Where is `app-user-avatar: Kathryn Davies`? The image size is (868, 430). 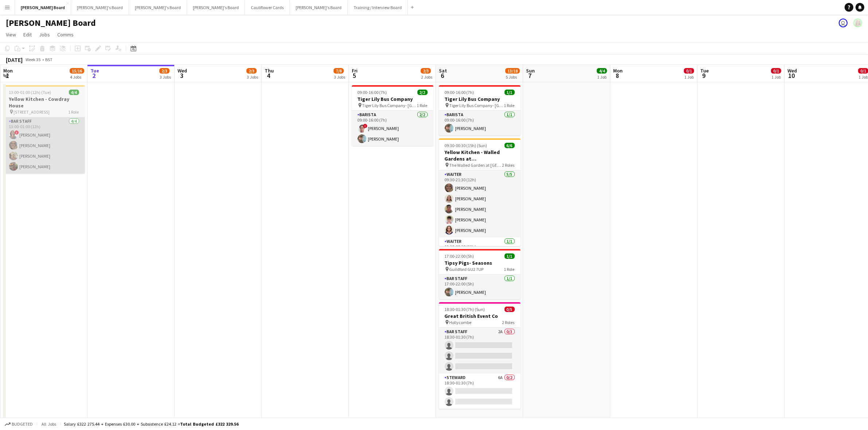 app-user-avatar: Kathryn Davies is located at coordinates (844, 23).